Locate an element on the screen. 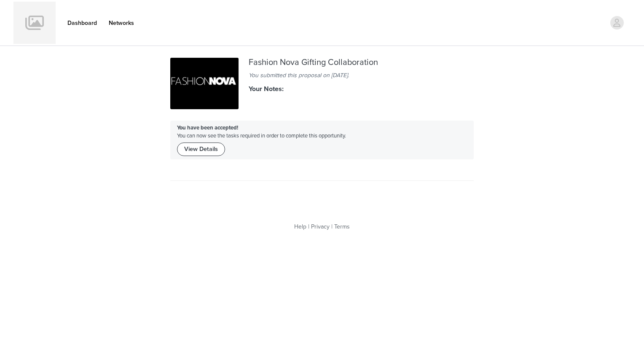 This screenshot has width=644, height=339. button: View Details is located at coordinates (201, 150).